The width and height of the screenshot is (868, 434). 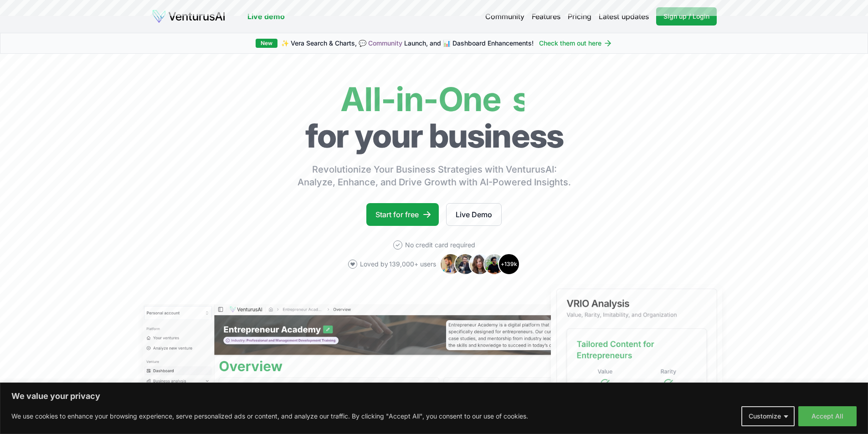 What do you see at coordinates (546, 16) in the screenshot?
I see `a: Features` at bounding box center [546, 16].